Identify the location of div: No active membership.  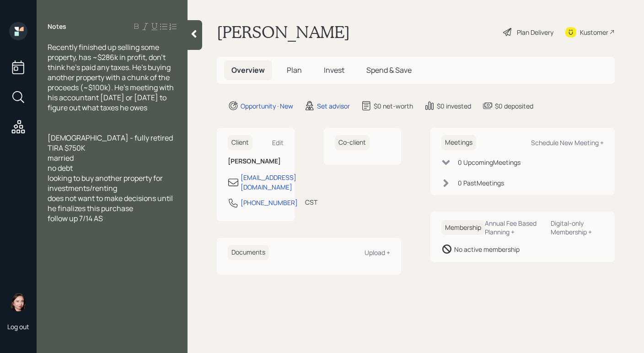
(487, 249).